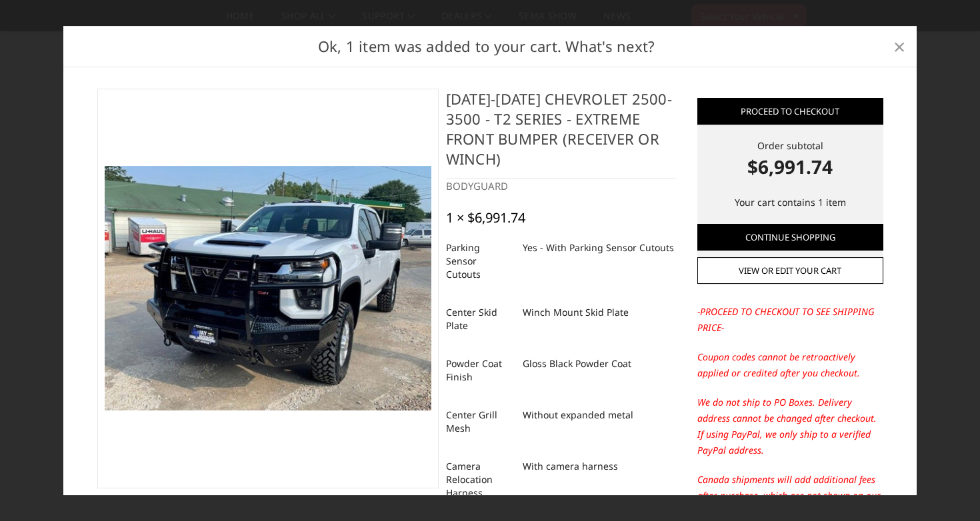 The width and height of the screenshot is (980, 521). What do you see at coordinates (598, 248) in the screenshot?
I see `dd: Yes - With Parking Sensor Cutouts` at bounding box center [598, 248].